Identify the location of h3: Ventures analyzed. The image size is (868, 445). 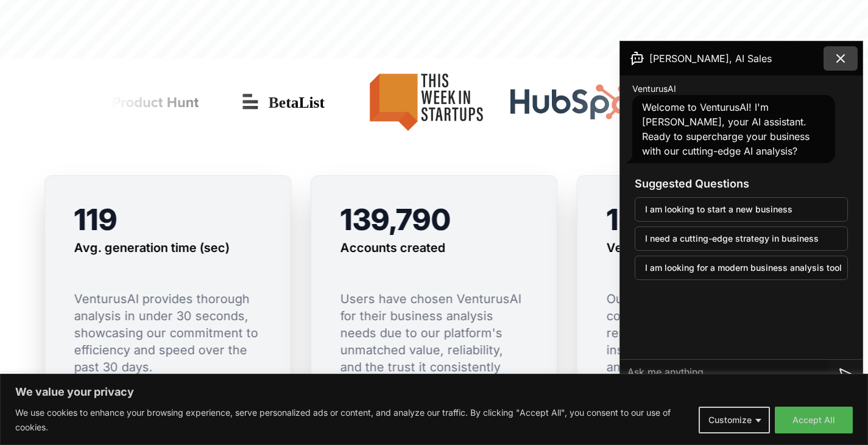
(661, 248).